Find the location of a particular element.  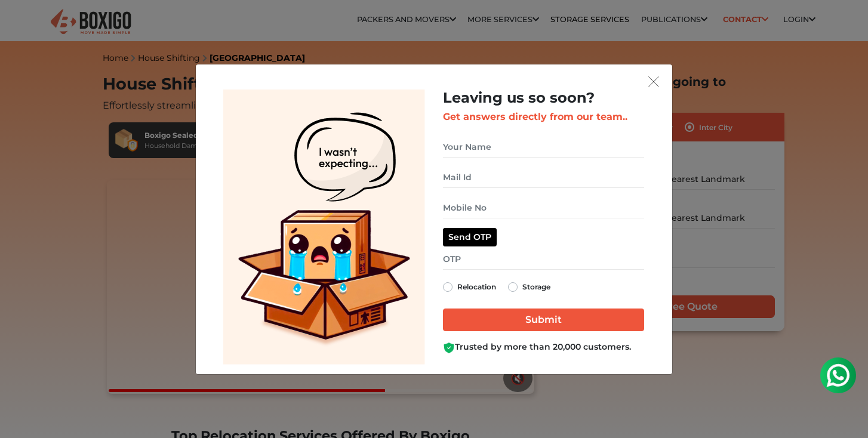

input: OTP is located at coordinates (543, 259).